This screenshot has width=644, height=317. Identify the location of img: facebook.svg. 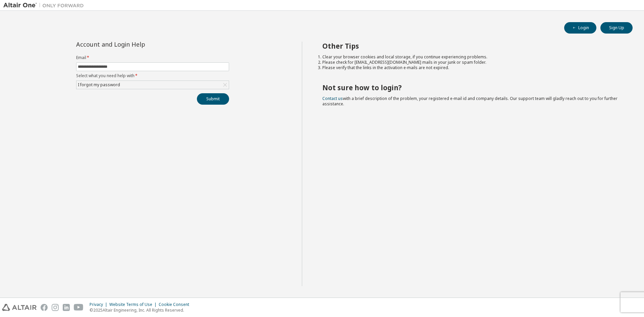
(44, 307).